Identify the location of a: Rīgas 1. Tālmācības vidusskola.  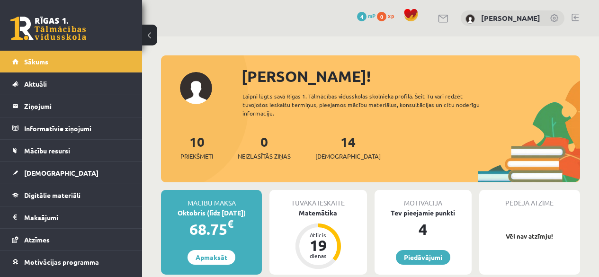
(48, 28).